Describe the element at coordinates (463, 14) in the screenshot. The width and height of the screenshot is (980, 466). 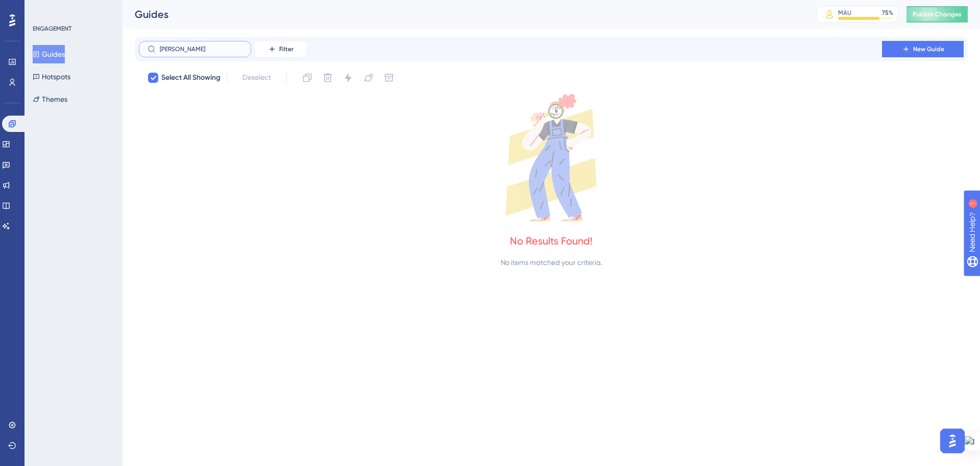
I see `div: Guides` at that location.